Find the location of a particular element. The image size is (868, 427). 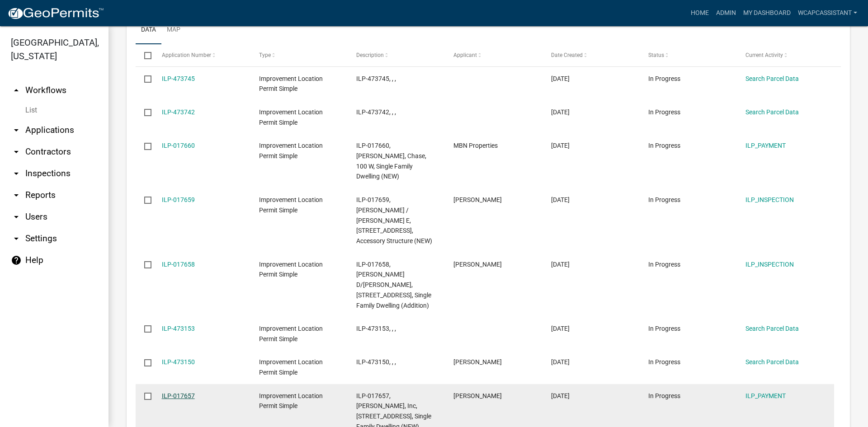

datatable-header-cell: Type is located at coordinates (299, 55).